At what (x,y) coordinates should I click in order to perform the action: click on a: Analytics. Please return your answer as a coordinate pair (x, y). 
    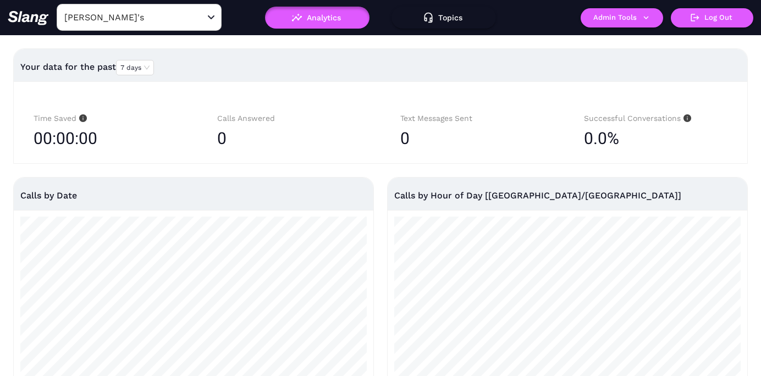
    Looking at the image, I should click on (317, 17).